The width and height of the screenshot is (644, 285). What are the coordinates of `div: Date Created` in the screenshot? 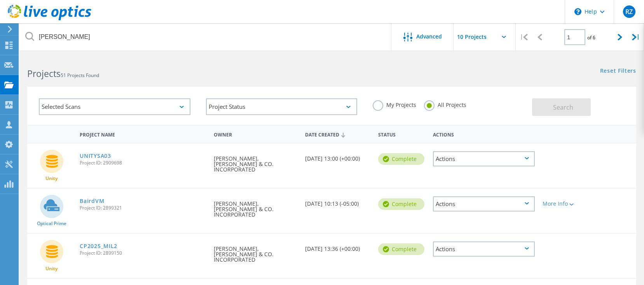 It's located at (338, 134).